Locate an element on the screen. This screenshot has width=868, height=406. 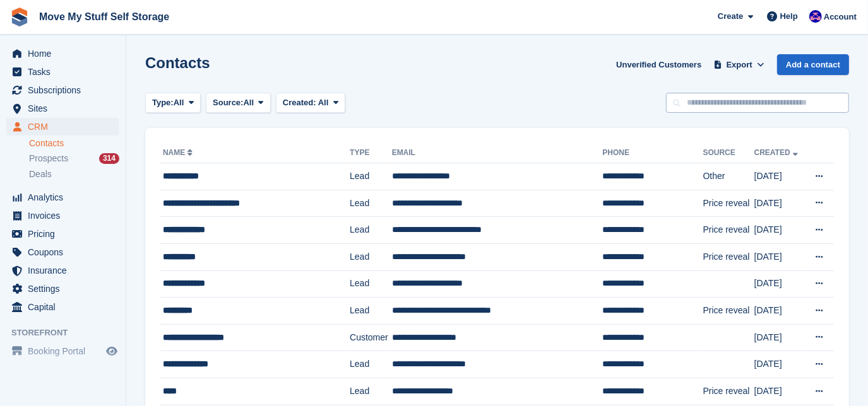
th: Type is located at coordinates (371, 153).